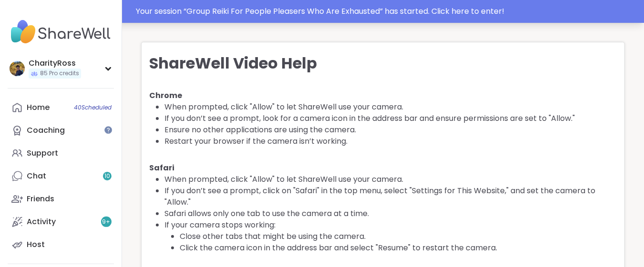 This screenshot has width=644, height=267. I want to click on div: Coaching, so click(46, 130).